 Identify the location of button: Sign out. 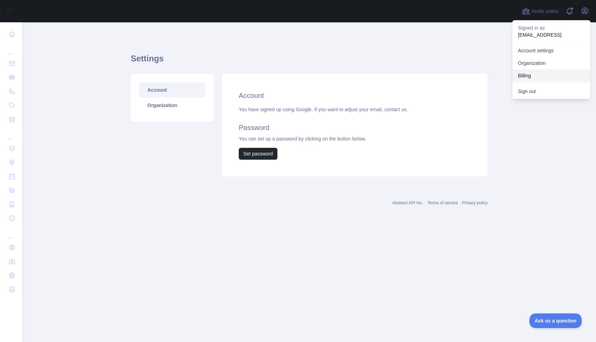
(551, 91).